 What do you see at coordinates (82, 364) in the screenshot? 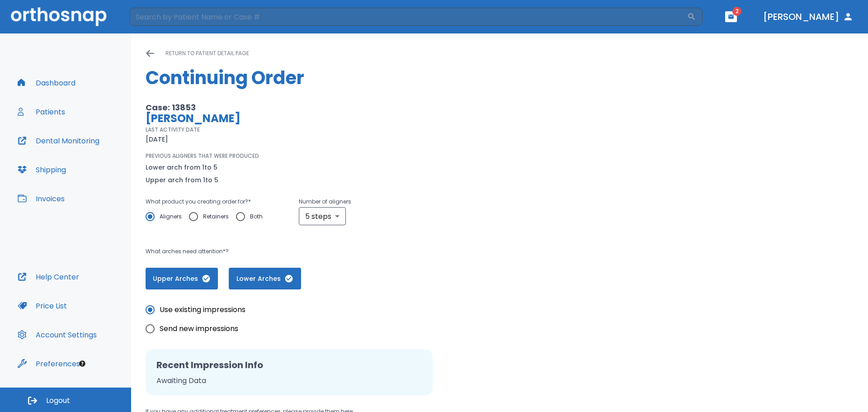
I see `div: Tooltip anchor` at bounding box center [82, 364].